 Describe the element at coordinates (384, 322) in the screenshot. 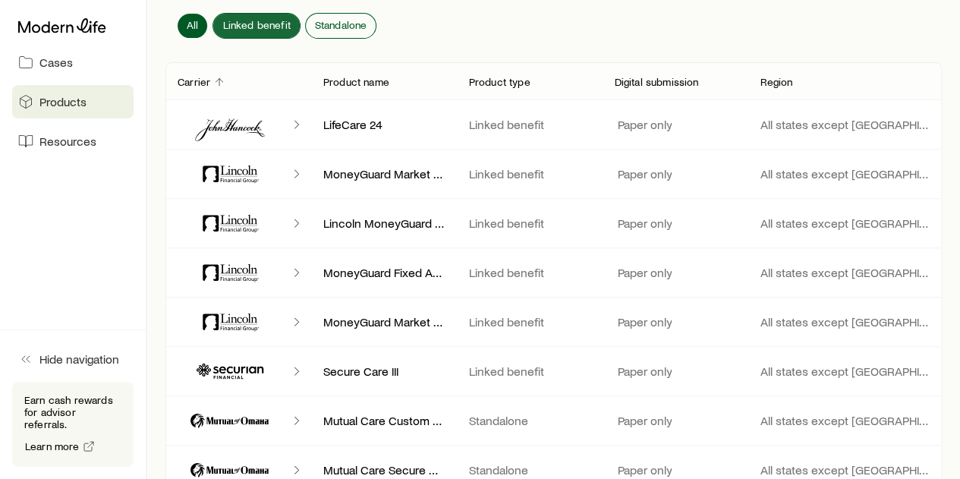

I see `p: MoneyGuard Market Advantage-02/13/23` at that location.